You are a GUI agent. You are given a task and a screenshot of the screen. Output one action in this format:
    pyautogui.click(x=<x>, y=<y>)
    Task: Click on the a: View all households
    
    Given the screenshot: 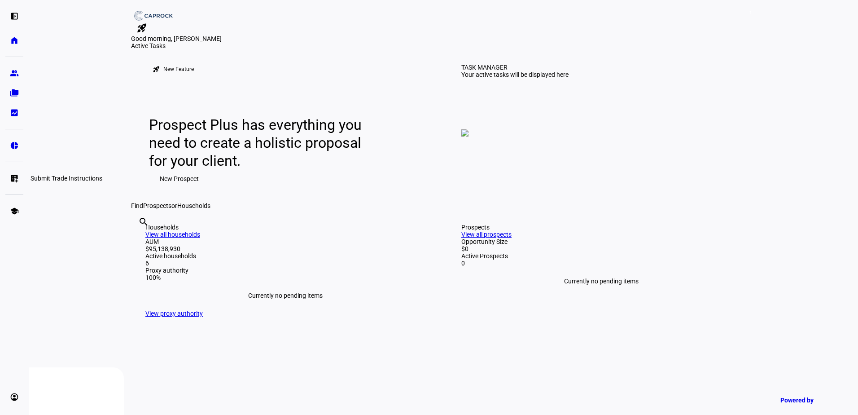 What is the action you would take?
    pyautogui.click(x=173, y=234)
    